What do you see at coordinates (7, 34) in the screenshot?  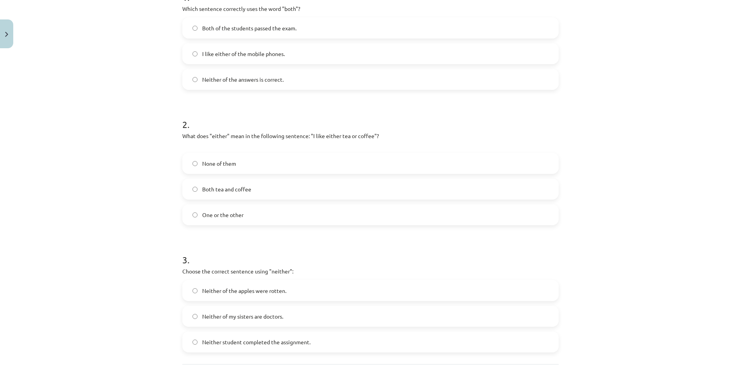 I see `img: icon-close-lesson-0947bae3869378f0d4975bcd49f059093ad1ed9edebbc8119c70593378902aed.svg` at bounding box center [7, 34].